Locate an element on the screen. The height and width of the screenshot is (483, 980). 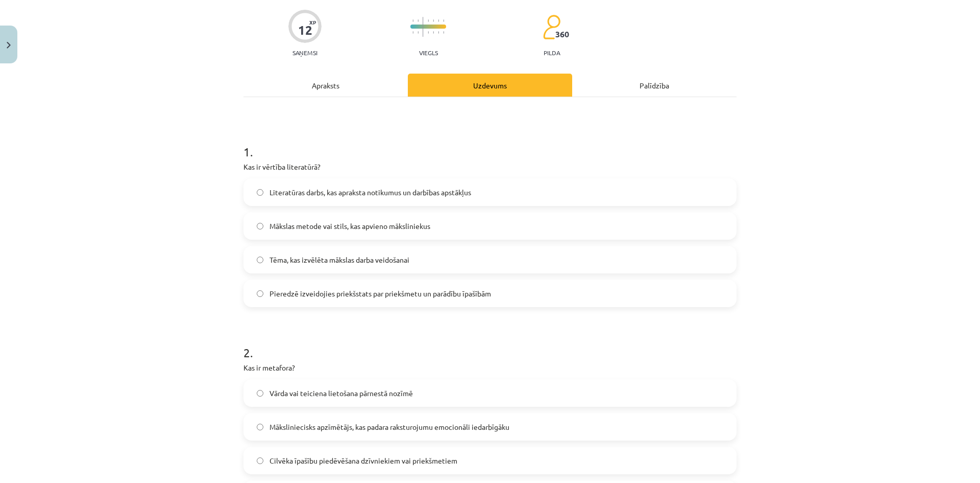
span: Cilvēka īpašību piedēvēšana dzīvniekiem vai priekšmetiem is located at coordinates (364, 460).